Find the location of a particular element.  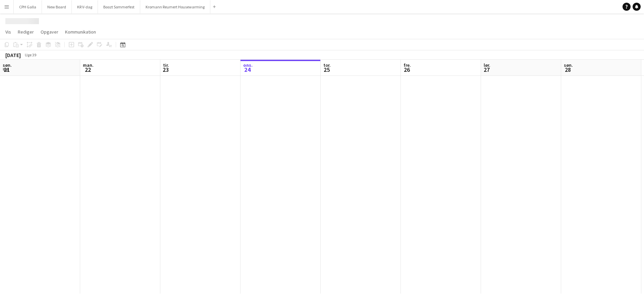

a: Rediger is located at coordinates (26, 32).